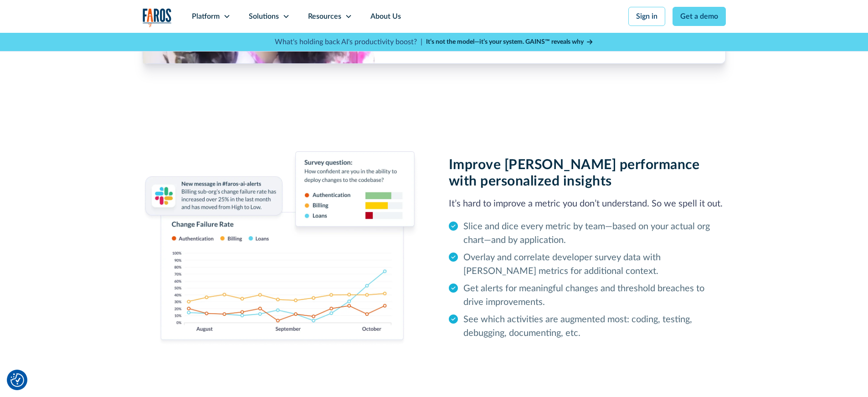 The image size is (868, 397). Describe the element at coordinates (157, 18) in the screenshot. I see `img: Logo of the analytics and reporting company Faros.` at that location.